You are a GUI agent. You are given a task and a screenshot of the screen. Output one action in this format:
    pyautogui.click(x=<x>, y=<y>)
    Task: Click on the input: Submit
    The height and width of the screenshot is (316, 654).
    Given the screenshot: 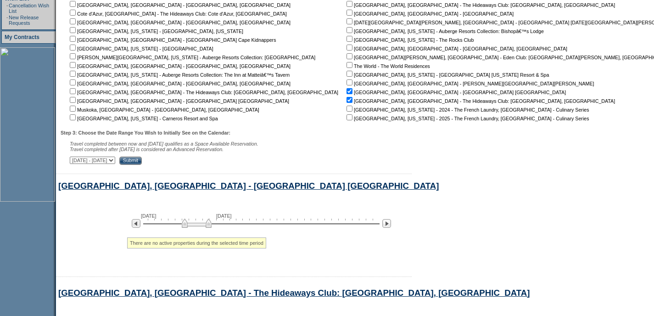 What is the action you would take?
    pyautogui.click(x=130, y=161)
    